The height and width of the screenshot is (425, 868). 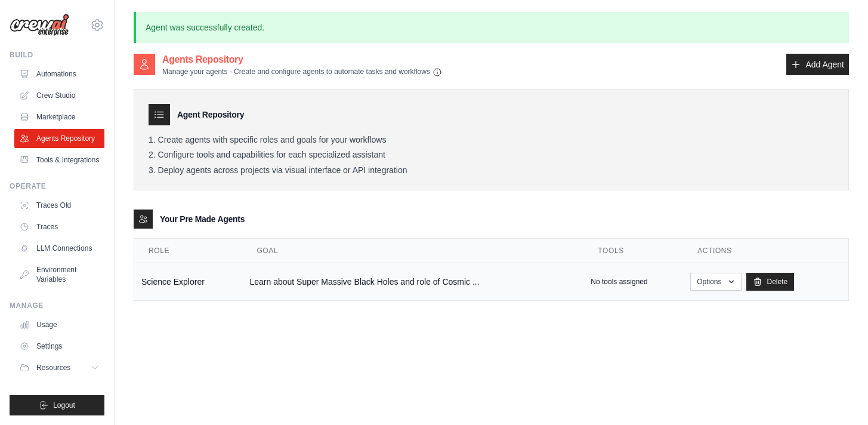 What do you see at coordinates (413, 251) in the screenshot?
I see `th: Goal` at bounding box center [413, 251].